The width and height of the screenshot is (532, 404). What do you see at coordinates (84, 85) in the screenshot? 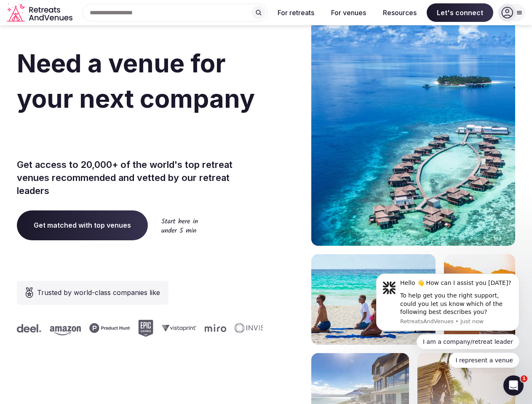
I see `div: Quick reply options` at bounding box center [84, 85].